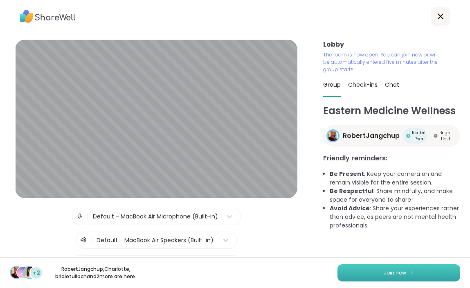 Image resolution: width=470 pixels, height=288 pixels. I want to click on div: Default - MacBook Air Microphone (Built-in), so click(155, 216).